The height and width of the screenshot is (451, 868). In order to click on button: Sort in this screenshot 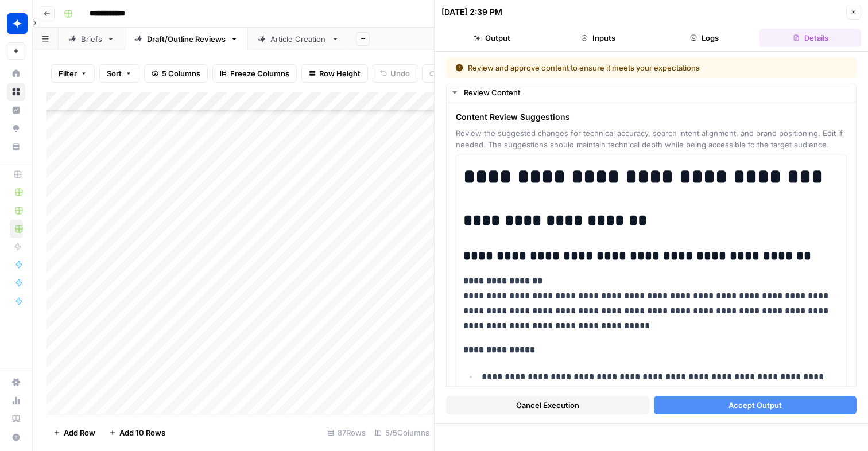, I will do `click(120, 74)`.